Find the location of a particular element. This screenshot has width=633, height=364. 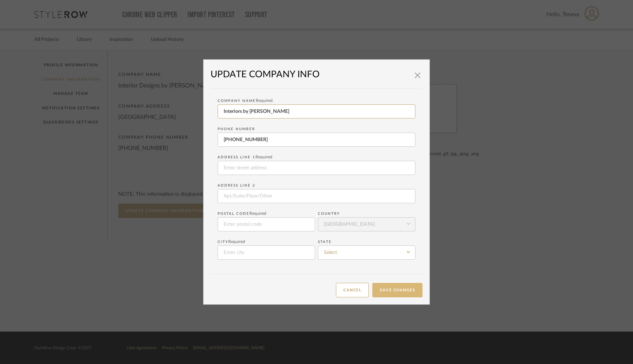

input: Enter company name is located at coordinates (316, 112).